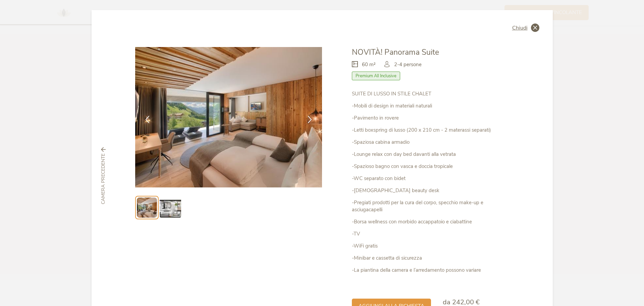 This screenshot has height=306, width=644. What do you see at coordinates (229, 117) in the screenshot?
I see `img: NOVITÀ! Panorama Suite` at bounding box center [229, 117].